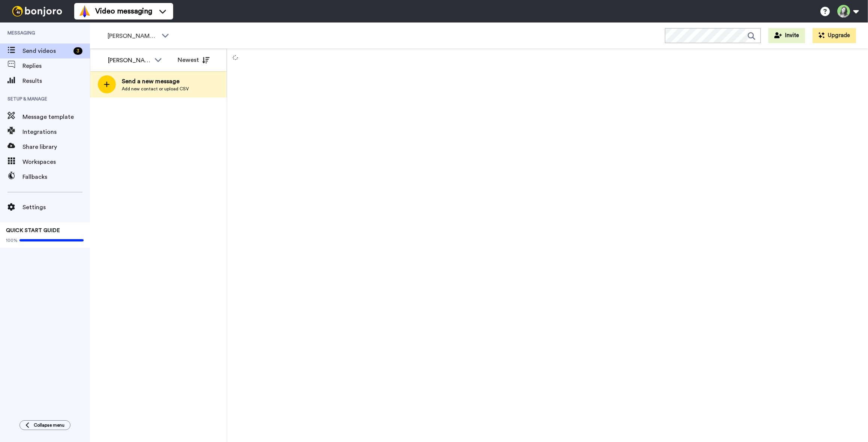 The height and width of the screenshot is (442, 868). What do you see at coordinates (56, 147) in the screenshot?
I see `span: Share library` at bounding box center [56, 147].